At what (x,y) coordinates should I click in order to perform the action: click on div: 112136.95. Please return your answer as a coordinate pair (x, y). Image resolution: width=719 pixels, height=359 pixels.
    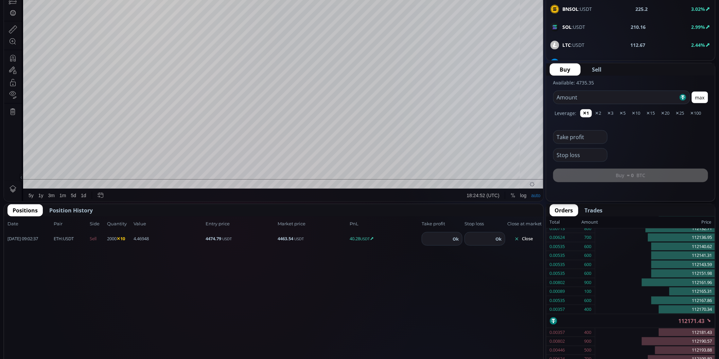
    Looking at the image, I should click on (655, 238).